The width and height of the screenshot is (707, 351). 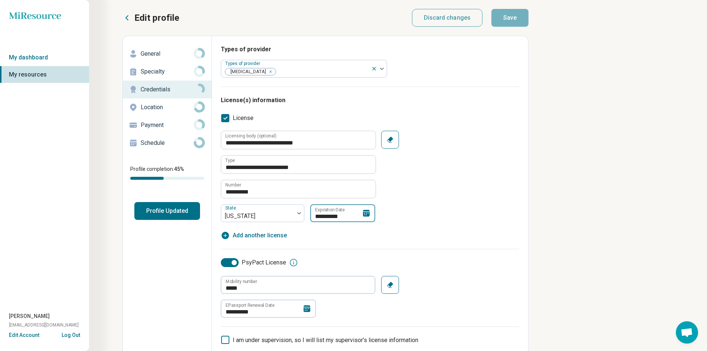 I want to click on span: I am under supervision, so I will list my supervisor’s license information, so click(x=325, y=339).